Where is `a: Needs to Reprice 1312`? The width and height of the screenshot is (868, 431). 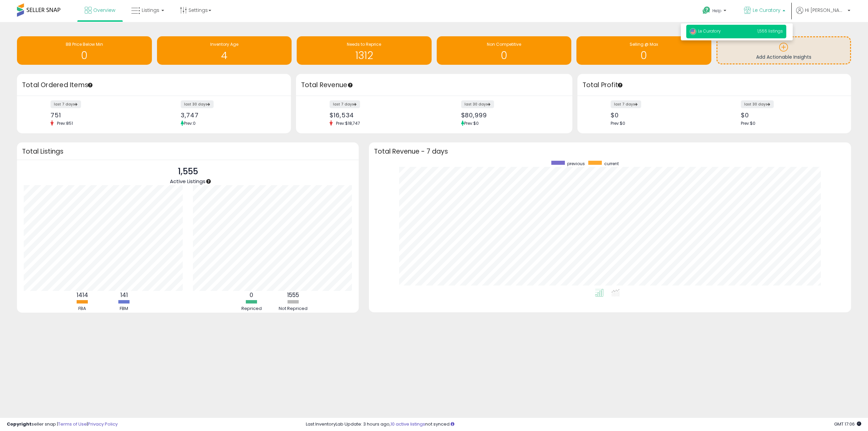
a: Needs to Reprice 1312 is located at coordinates (364, 51).